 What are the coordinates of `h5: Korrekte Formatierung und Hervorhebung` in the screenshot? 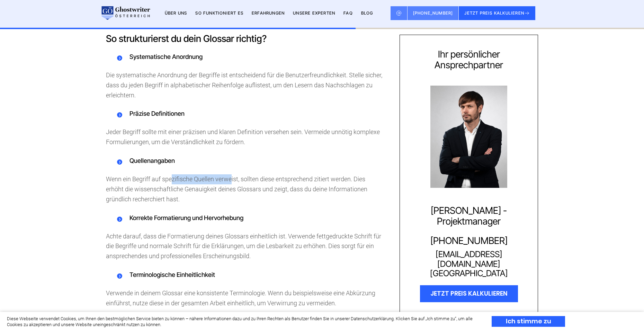 It's located at (255, 218).